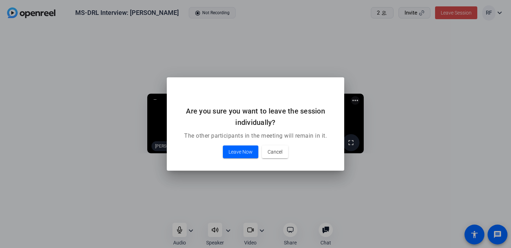 The width and height of the screenshot is (511, 248). What do you see at coordinates (255, 117) in the screenshot?
I see `h2: Are you sure you want to leave the session individually?` at bounding box center [255, 117].